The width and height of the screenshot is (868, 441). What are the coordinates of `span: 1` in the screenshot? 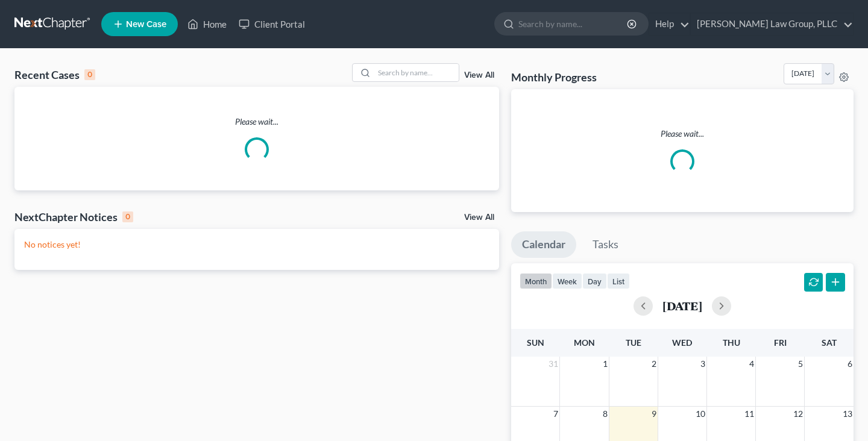 It's located at (605, 364).